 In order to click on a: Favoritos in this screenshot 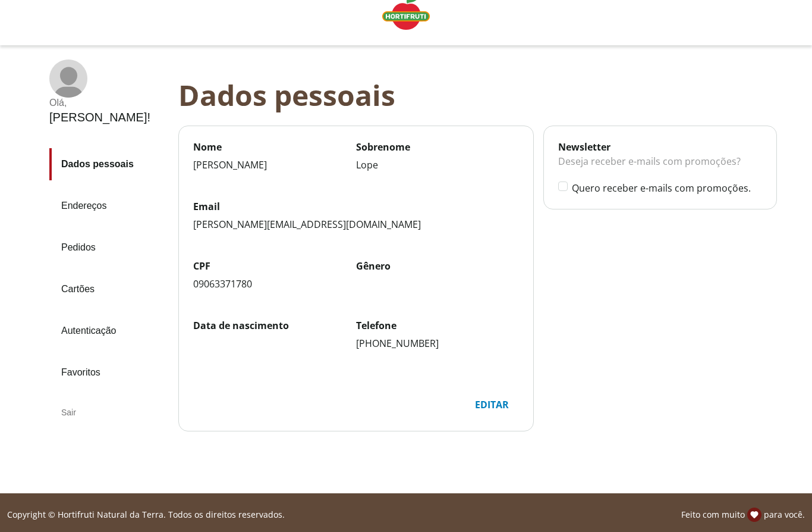, I will do `click(109, 373)`.